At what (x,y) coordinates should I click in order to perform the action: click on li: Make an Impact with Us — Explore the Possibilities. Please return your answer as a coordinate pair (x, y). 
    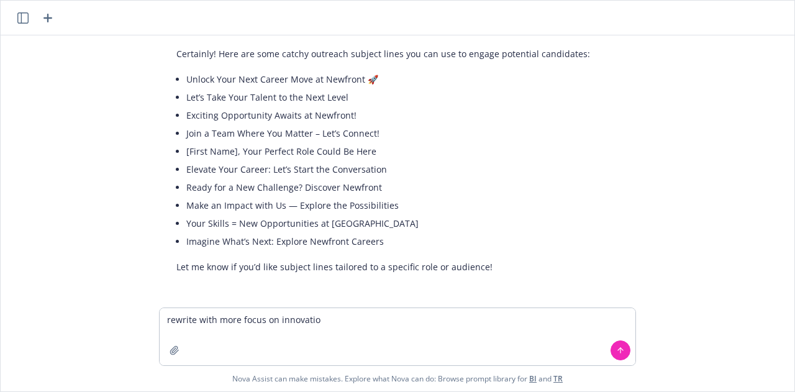
    Looking at the image, I should click on (388, 205).